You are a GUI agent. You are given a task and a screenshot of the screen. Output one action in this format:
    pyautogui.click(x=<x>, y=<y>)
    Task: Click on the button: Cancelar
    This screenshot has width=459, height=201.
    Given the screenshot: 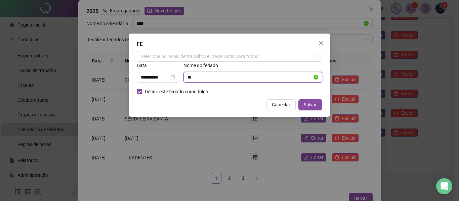 What is the action you would take?
    pyautogui.click(x=281, y=105)
    